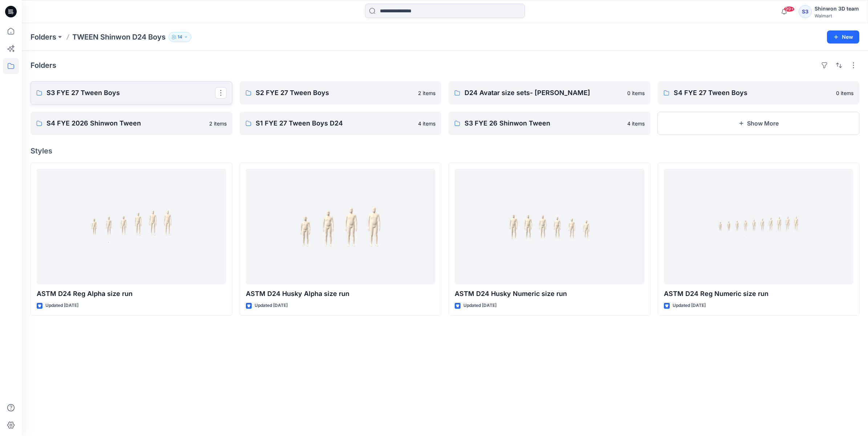 The width and height of the screenshot is (868, 436). What do you see at coordinates (843, 37) in the screenshot?
I see `button: New` at bounding box center [843, 37].